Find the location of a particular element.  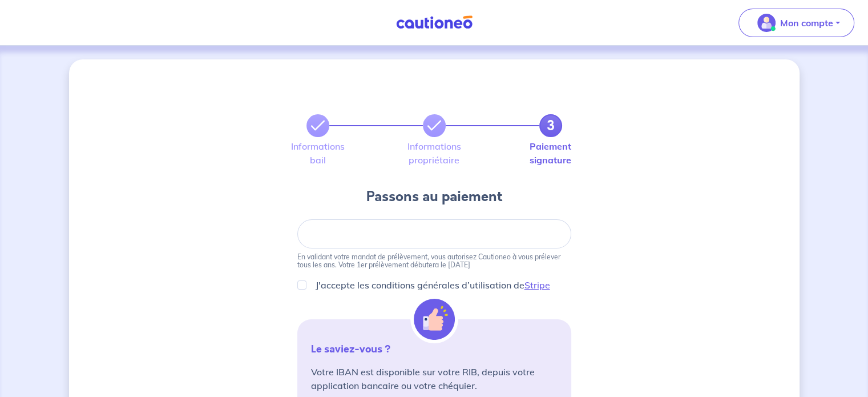

label: Informations propriétaire is located at coordinates (434, 153).